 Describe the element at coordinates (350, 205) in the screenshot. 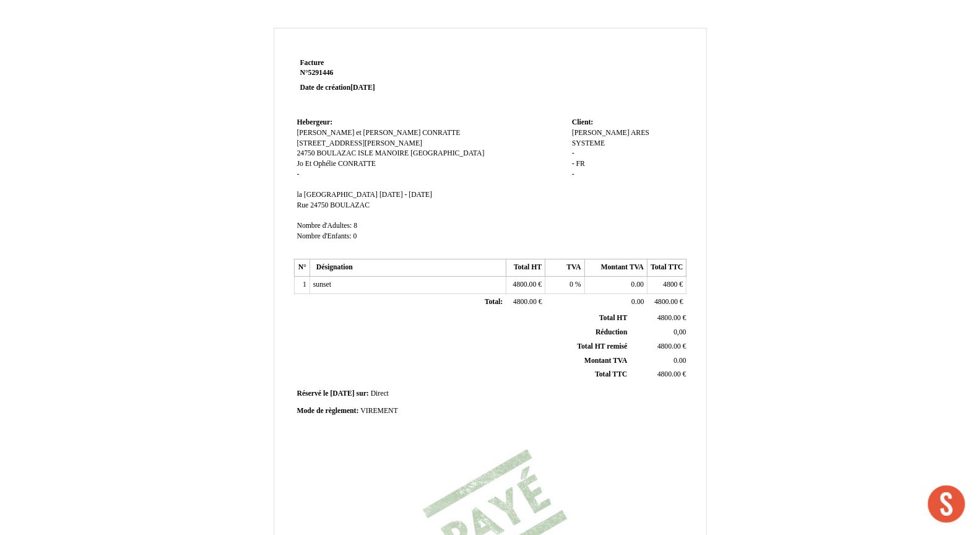

I see `span: BOULAZAC` at that location.